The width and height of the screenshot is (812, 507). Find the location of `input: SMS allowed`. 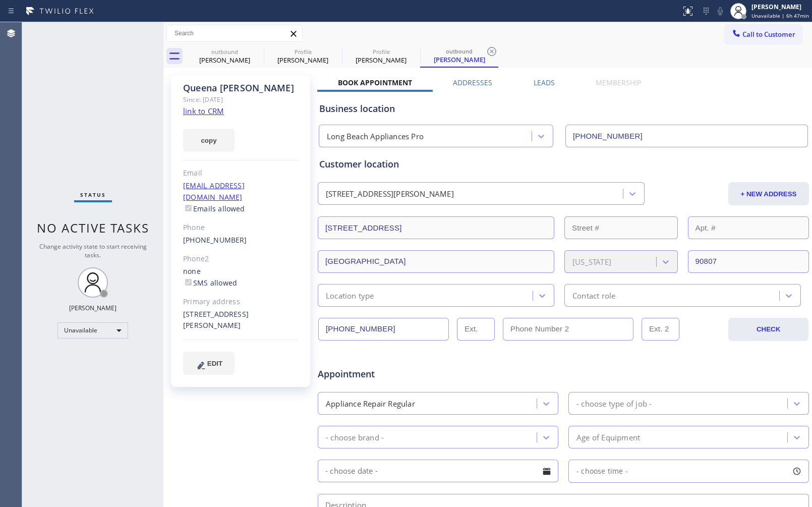

input: SMS allowed is located at coordinates (188, 282).